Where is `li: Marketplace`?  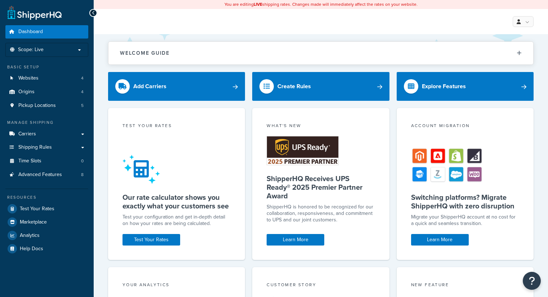
li: Marketplace is located at coordinates (47, 222).